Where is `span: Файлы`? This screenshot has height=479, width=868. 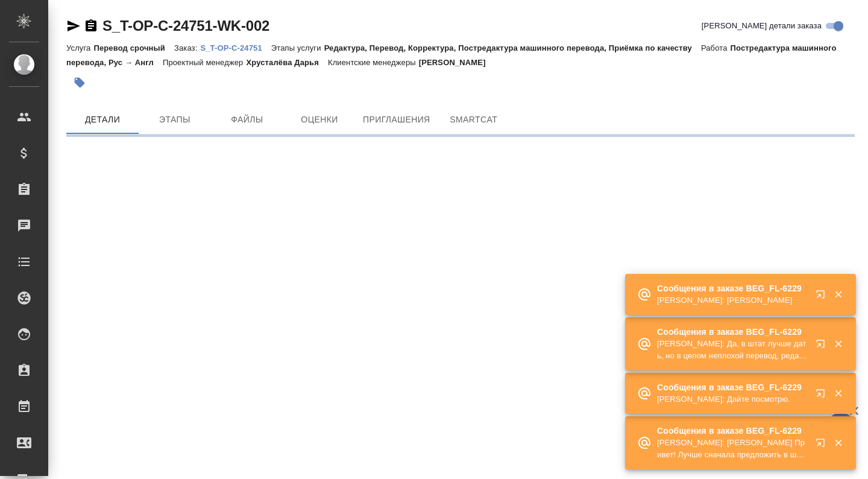
span: Файлы is located at coordinates (247, 119).